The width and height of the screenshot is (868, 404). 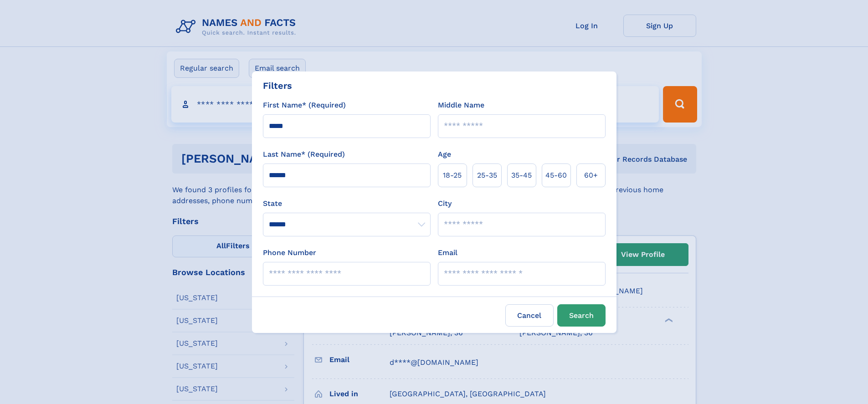 I want to click on span: 25‑35, so click(x=487, y=175).